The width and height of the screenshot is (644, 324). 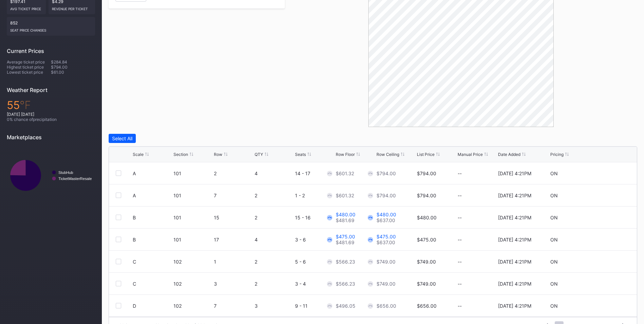 What do you see at coordinates (51, 26) in the screenshot?
I see `div: 852` at bounding box center [51, 26].